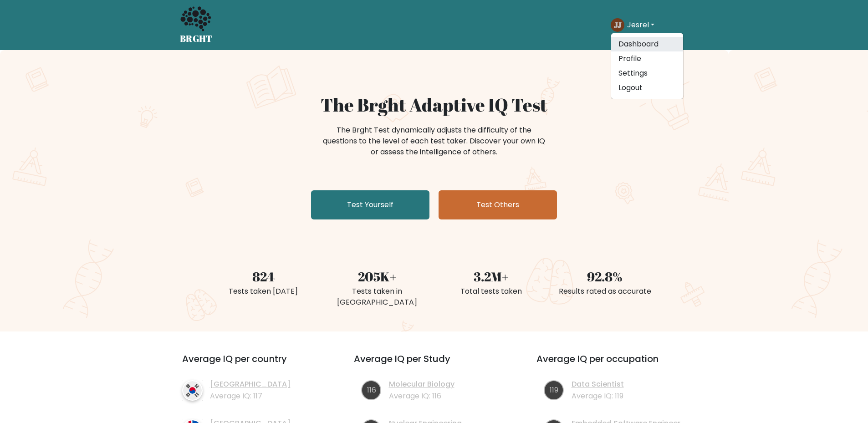 The image size is (868, 423). What do you see at coordinates (371, 389) in the screenshot?
I see `text: 116` at bounding box center [371, 389].